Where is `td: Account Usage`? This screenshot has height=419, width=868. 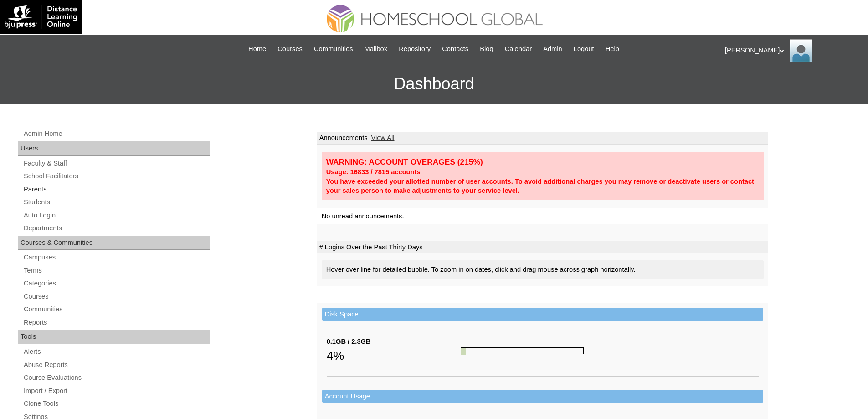 td: Account Usage is located at coordinates (543, 396).